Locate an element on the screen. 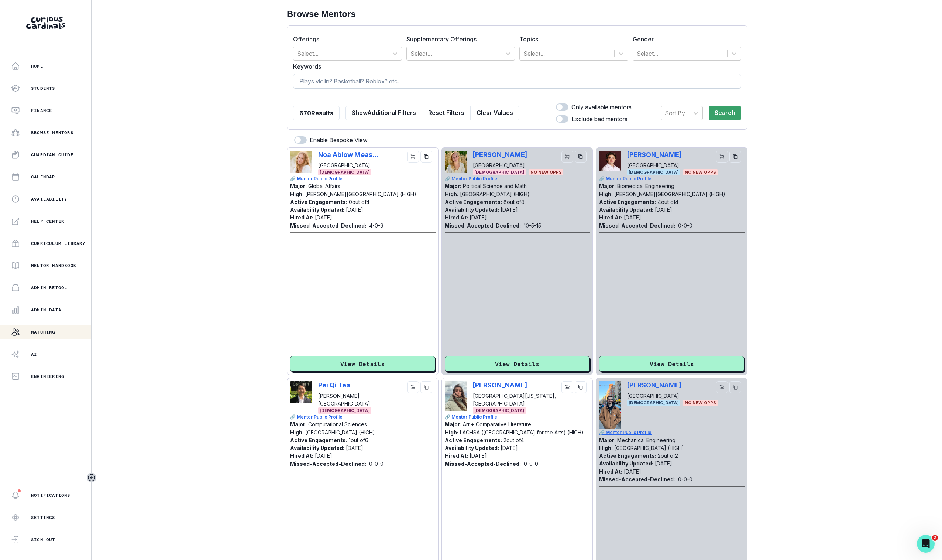 The height and width of the screenshot is (560, 942). p: 4 - 0 - 9 is located at coordinates (376, 225).